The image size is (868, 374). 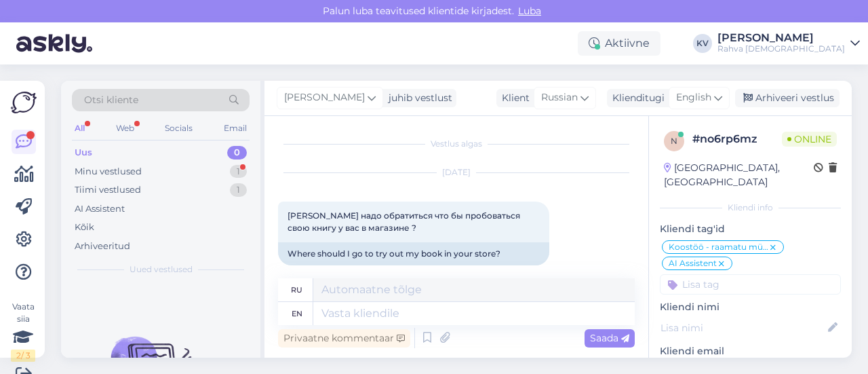 What do you see at coordinates (23, 355) in the screenshot?
I see `div: 2 / 3` at bounding box center [23, 355].